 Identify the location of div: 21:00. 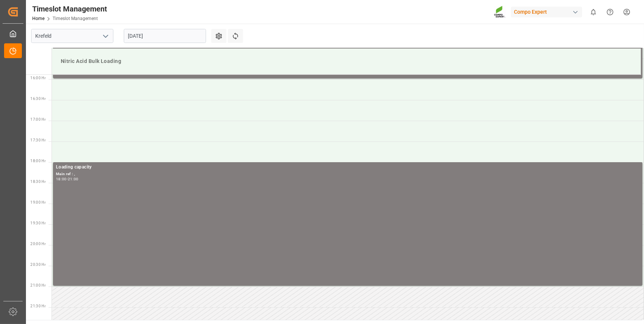
(73, 179).